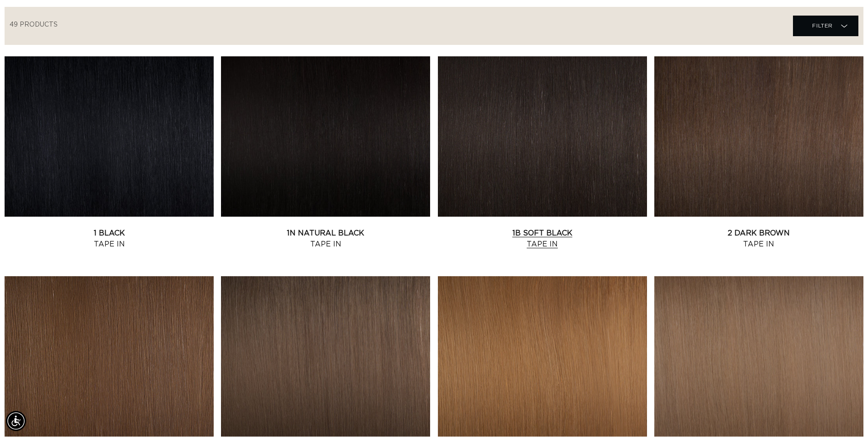 The height and width of the screenshot is (437, 868). I want to click on a: 1N Natural Black Tape In, so click(326, 238).